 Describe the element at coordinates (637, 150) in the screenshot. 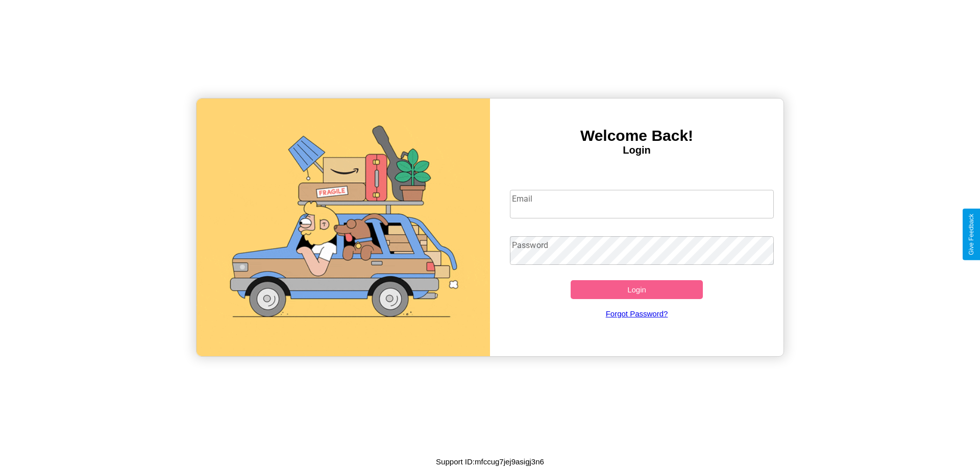

I see `h4: Login` at that location.